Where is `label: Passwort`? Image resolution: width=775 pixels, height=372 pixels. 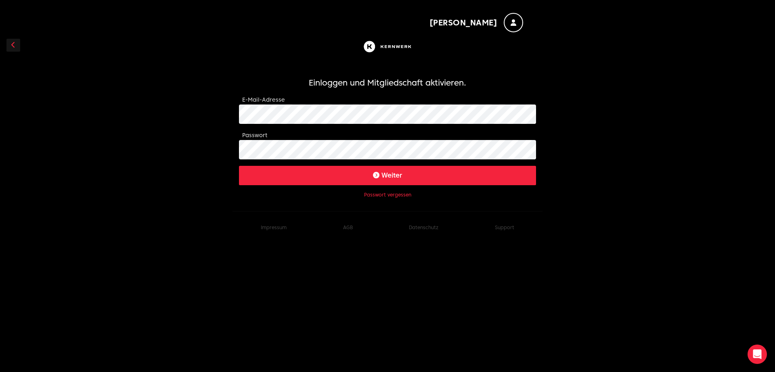 label: Passwort is located at coordinates (255, 135).